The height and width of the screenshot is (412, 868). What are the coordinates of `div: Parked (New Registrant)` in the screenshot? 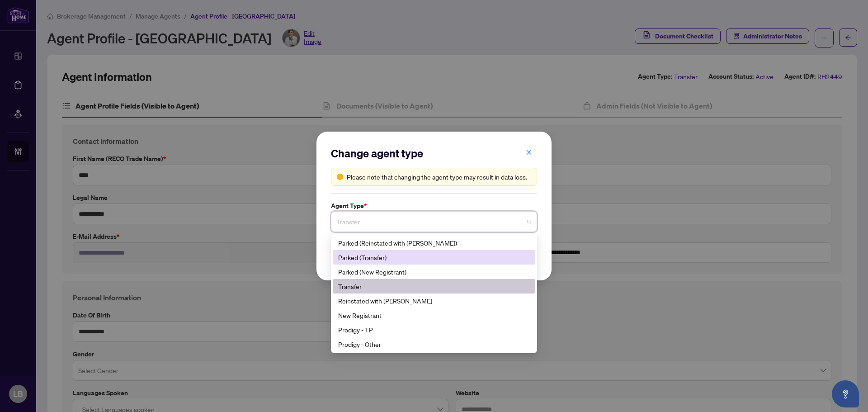 It's located at (434, 272).